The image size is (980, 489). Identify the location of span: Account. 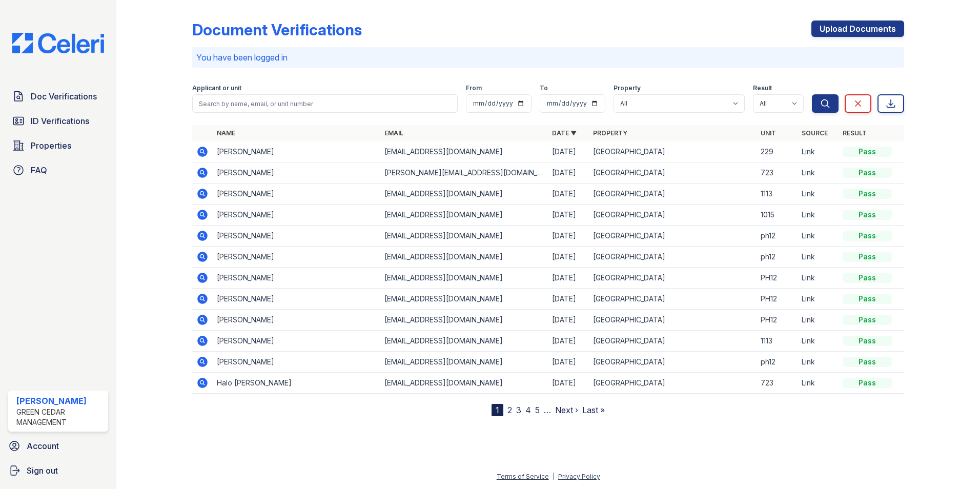
(43, 446).